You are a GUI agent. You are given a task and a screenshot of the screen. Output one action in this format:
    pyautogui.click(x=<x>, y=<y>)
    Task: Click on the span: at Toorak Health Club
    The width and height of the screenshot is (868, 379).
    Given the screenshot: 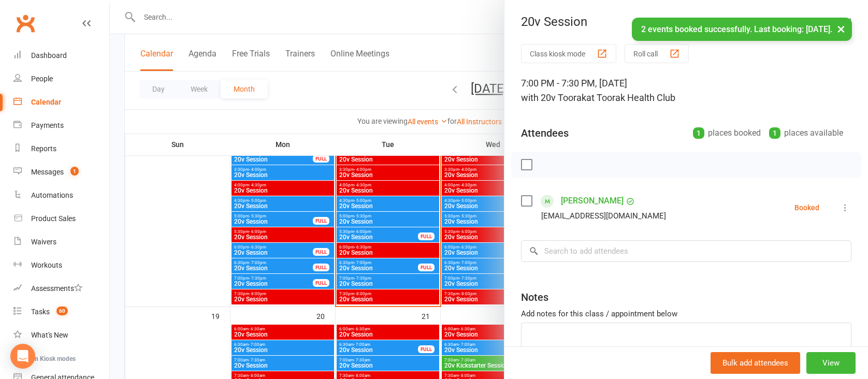 What is the action you would take?
    pyautogui.click(x=631, y=97)
    